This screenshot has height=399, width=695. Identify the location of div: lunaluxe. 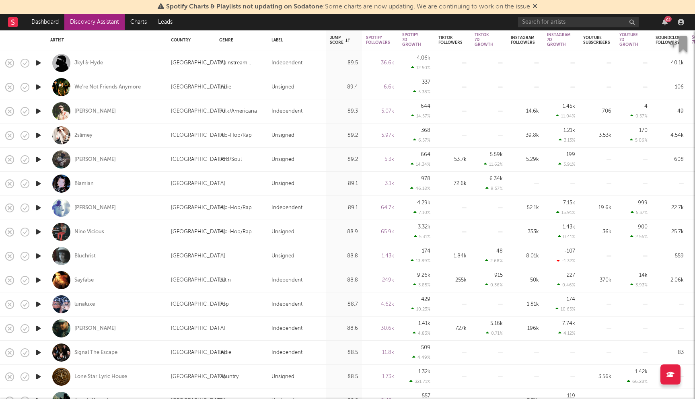
(84, 305).